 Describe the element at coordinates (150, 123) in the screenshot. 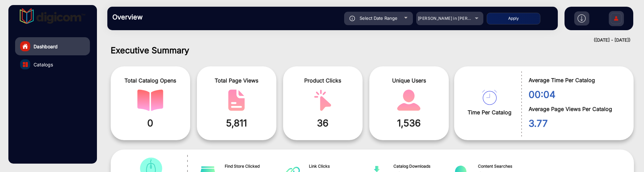

I see `span: 0` at that location.